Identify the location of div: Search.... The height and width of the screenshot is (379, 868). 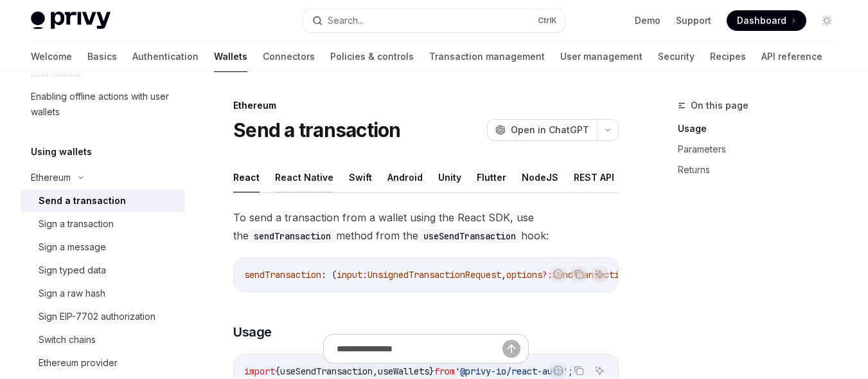
(346, 21).